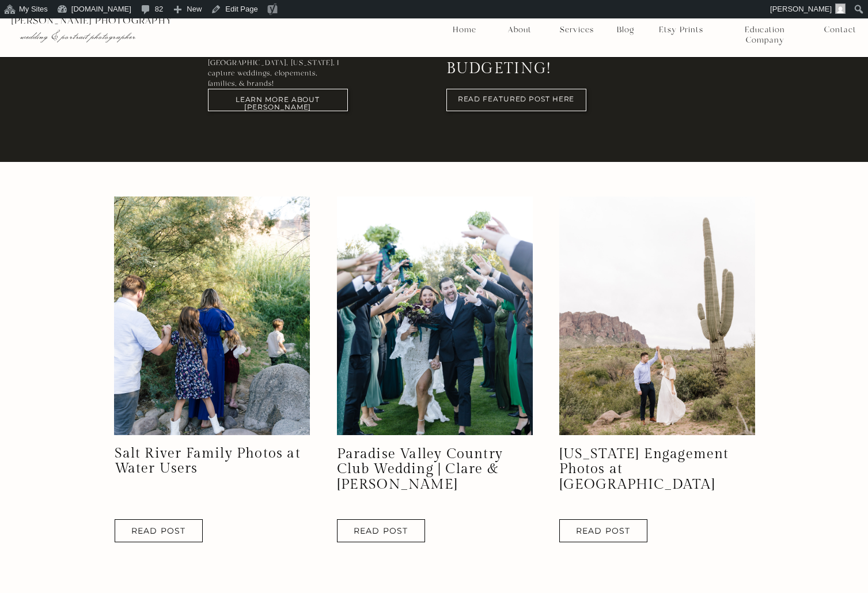  Describe the element at coordinates (765, 30) in the screenshot. I see `nav: Education Company` at that location.